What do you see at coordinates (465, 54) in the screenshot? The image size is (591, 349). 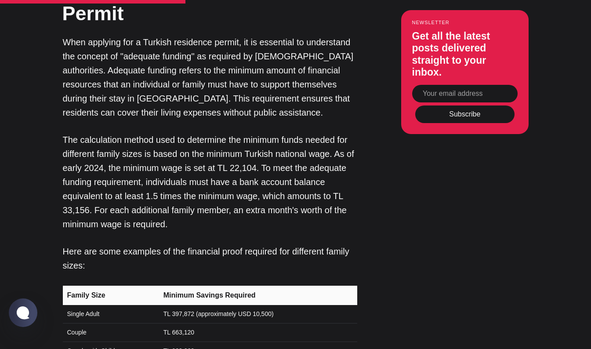 I see `h3: Get all the latest posts delivered straight to your inbox.` at bounding box center [465, 54].